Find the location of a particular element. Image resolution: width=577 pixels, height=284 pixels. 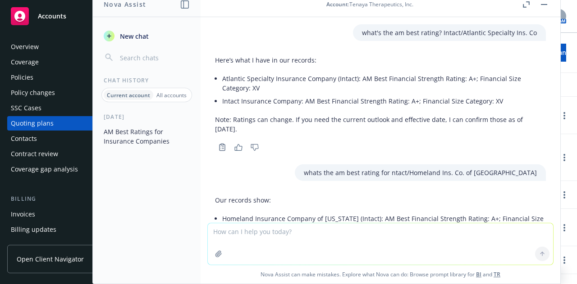

a: Overview is located at coordinates (63, 47).